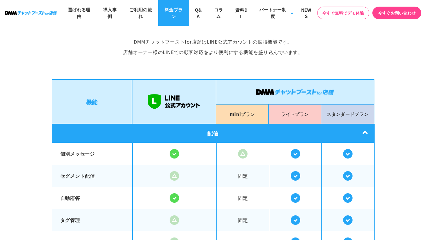  I want to click on p: DMMチャットブーストfor店舗は LINE公式アカウントの拡張機能です。 店舗オーナー様のLINEでの顧客対応を より便利にする機能を盛り込んでいます。, so click(213, 47).